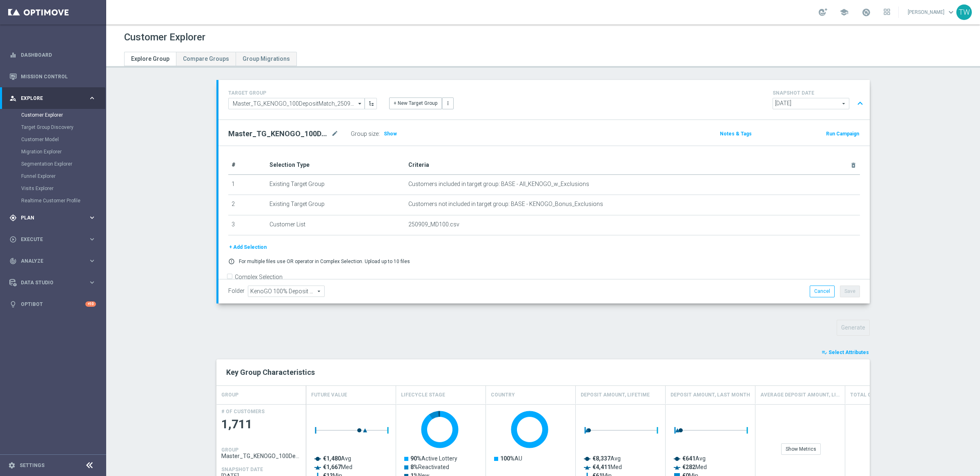 This screenshot has width=980, height=476. What do you see at coordinates (332, 467) in the screenshot?
I see `tspan: €1,667` at bounding box center [332, 467].